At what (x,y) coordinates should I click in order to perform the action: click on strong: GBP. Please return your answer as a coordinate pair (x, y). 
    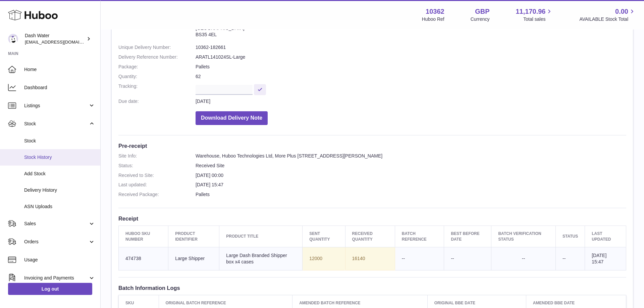
    Looking at the image, I should click on (482, 11).